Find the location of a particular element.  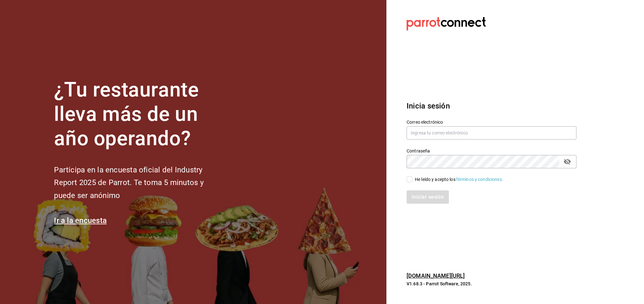

a: Ir a la encuesta is located at coordinates (80, 221).